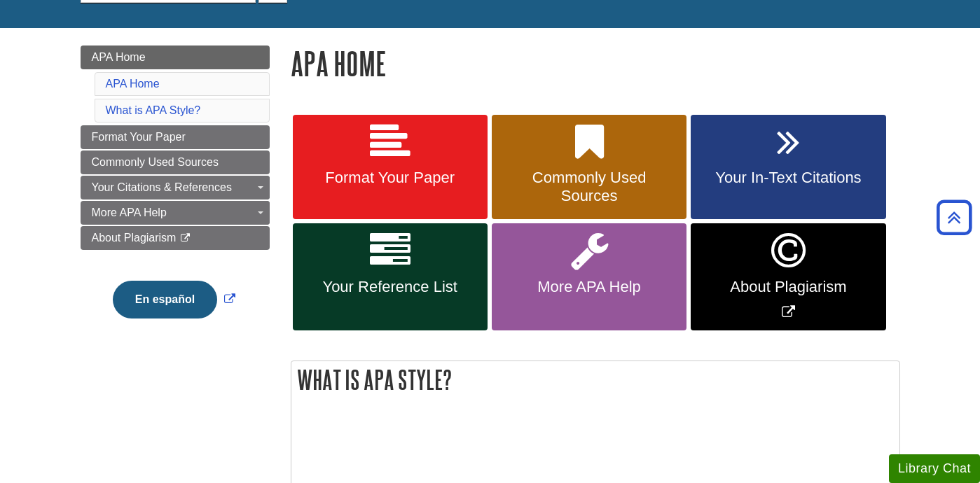 This screenshot has height=483, width=980. Describe the element at coordinates (165, 300) in the screenshot. I see `button: En español` at that location.